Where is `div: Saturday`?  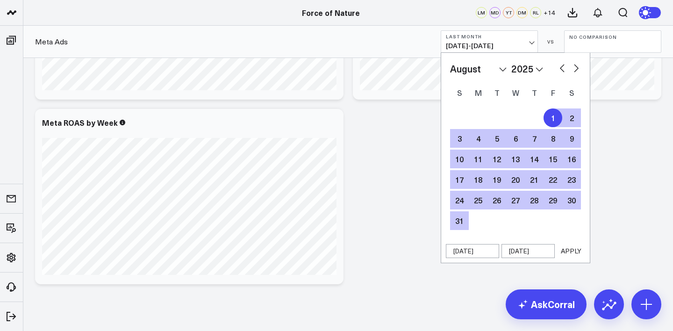
div: Saturday is located at coordinates (572, 93).